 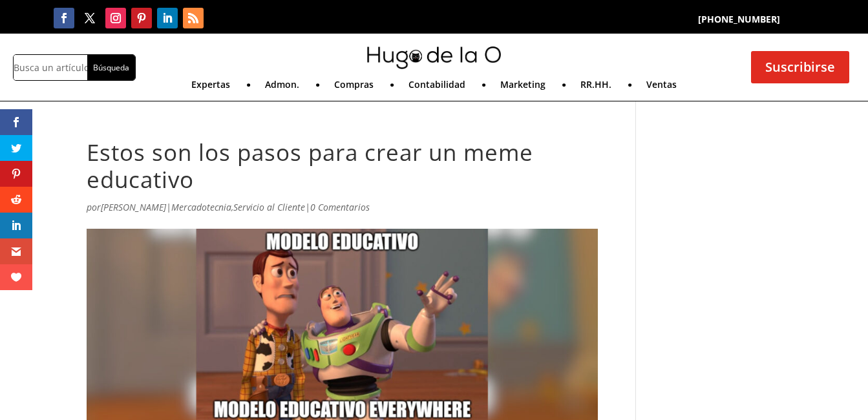 What do you see at coordinates (437, 87) in the screenshot?
I see `a: Contabilidad` at bounding box center [437, 87].